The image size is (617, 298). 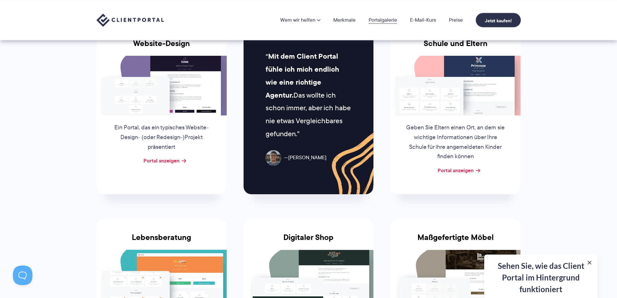 What do you see at coordinates (298, 20) in the screenshot?
I see `font: Wem wir helfen` at bounding box center [298, 20].